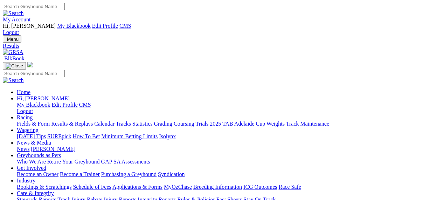 This screenshot has width=443, height=200. I want to click on a: Syndication, so click(171, 174).